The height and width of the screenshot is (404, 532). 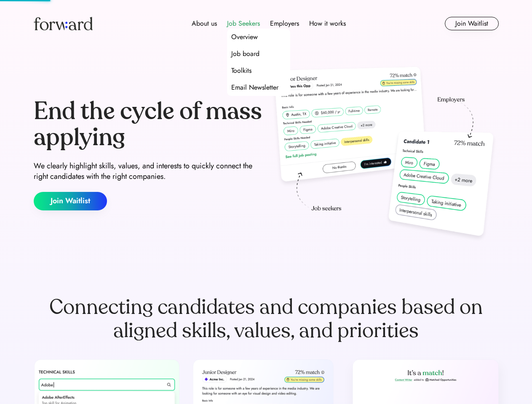 What do you see at coordinates (244, 37) in the screenshot?
I see `div: Overview` at bounding box center [244, 37].